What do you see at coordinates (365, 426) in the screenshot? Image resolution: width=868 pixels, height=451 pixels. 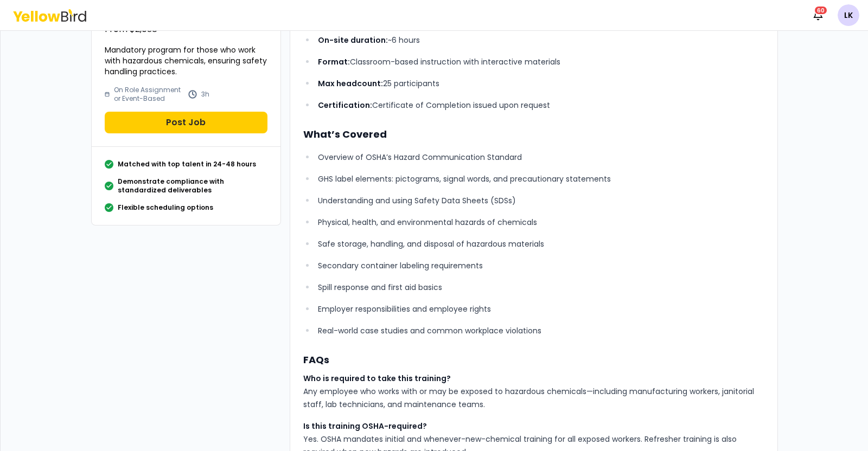 I see `strong: Is this training OSHA-required?` at bounding box center [365, 426].